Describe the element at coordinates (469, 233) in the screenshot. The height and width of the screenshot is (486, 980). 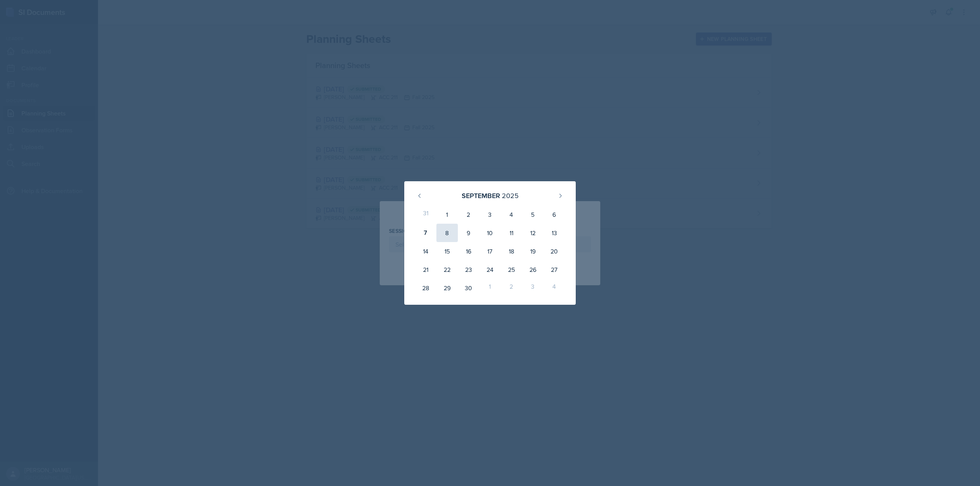
I see `div: 9` at that location.